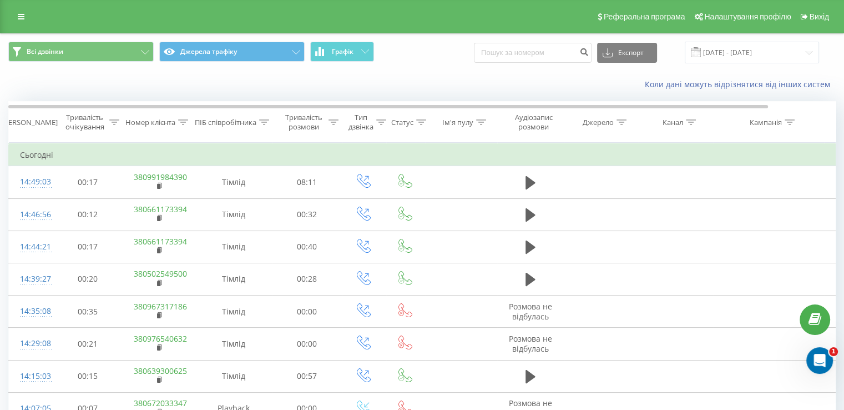 The height and width of the screenshot is (410, 844). What do you see at coordinates (160, 338) in the screenshot?
I see `a: 380976540632` at bounding box center [160, 338].